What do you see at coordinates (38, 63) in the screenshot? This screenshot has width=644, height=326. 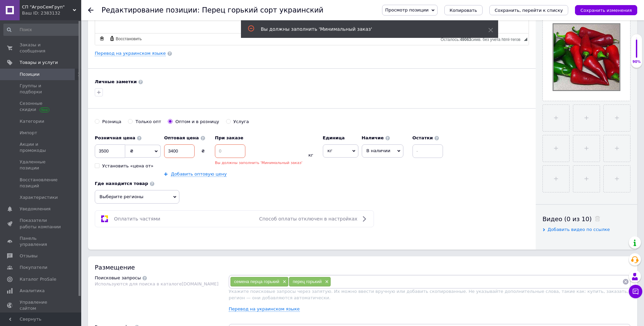 I see `span: Товары и услуги` at bounding box center [38, 63].